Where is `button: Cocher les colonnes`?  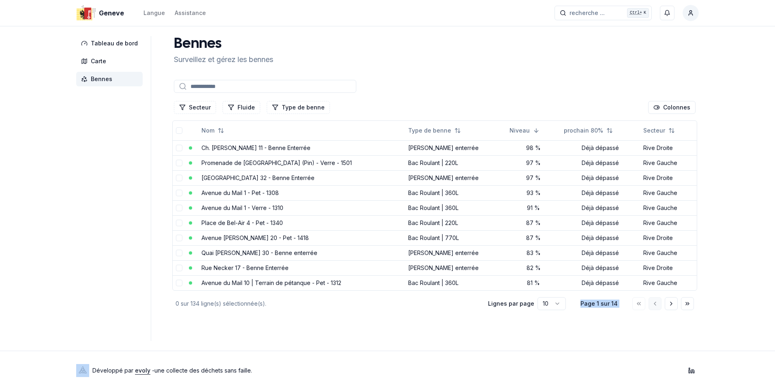 button: Cocher les colonnes is located at coordinates (672, 107).